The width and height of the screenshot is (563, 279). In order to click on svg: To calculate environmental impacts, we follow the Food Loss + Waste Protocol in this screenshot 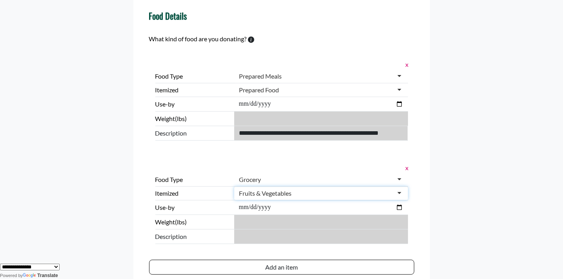, I will do `click(251, 40)`.